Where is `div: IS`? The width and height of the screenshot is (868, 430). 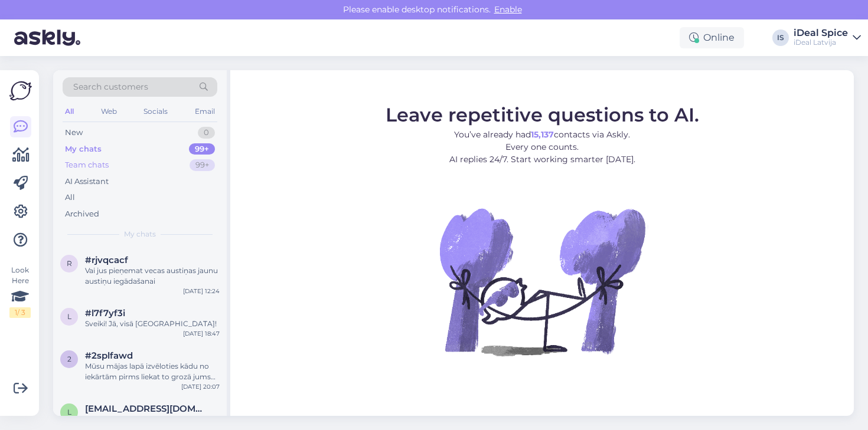 div: IS is located at coordinates (781, 38).